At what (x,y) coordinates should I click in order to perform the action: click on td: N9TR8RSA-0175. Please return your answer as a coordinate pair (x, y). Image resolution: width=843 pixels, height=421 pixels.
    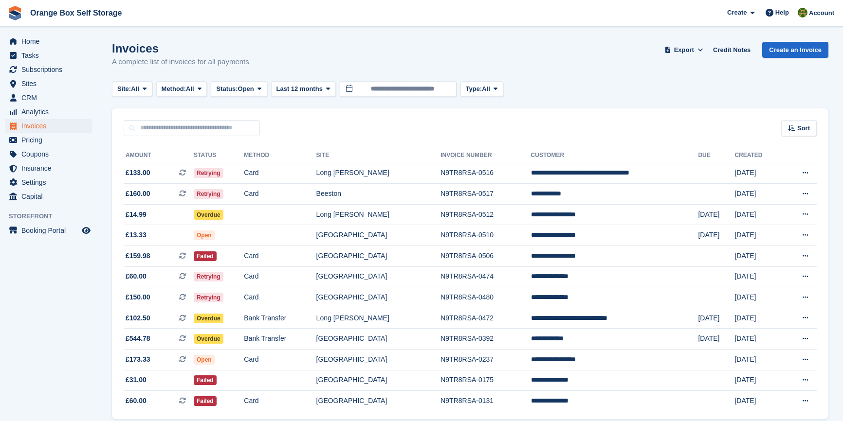
    Looking at the image, I should click on (485, 381).